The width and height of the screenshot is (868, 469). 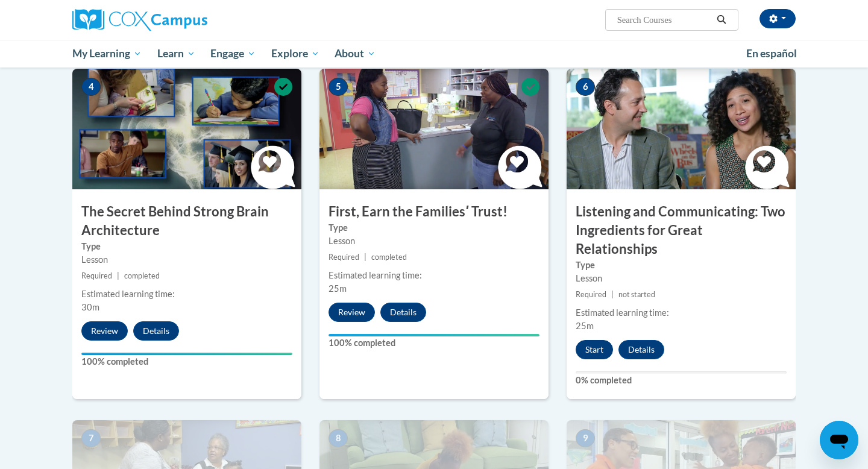 I want to click on span: 7, so click(x=91, y=438).